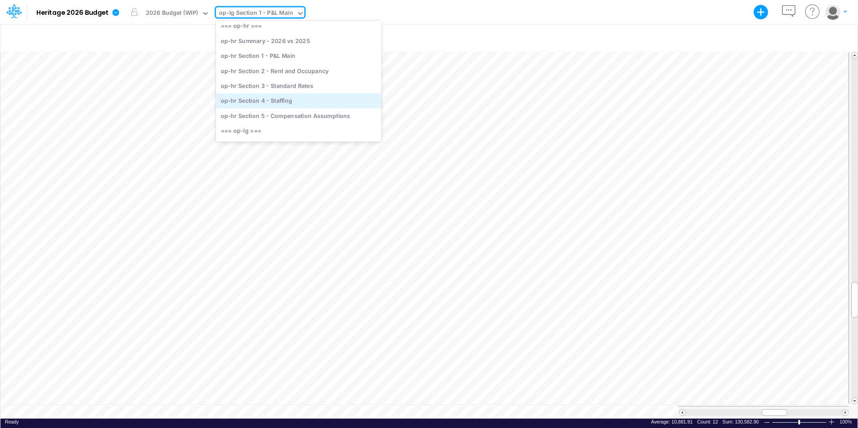  What do you see at coordinates (12, 422) in the screenshot?
I see `div: In Ready mode` at bounding box center [12, 422].